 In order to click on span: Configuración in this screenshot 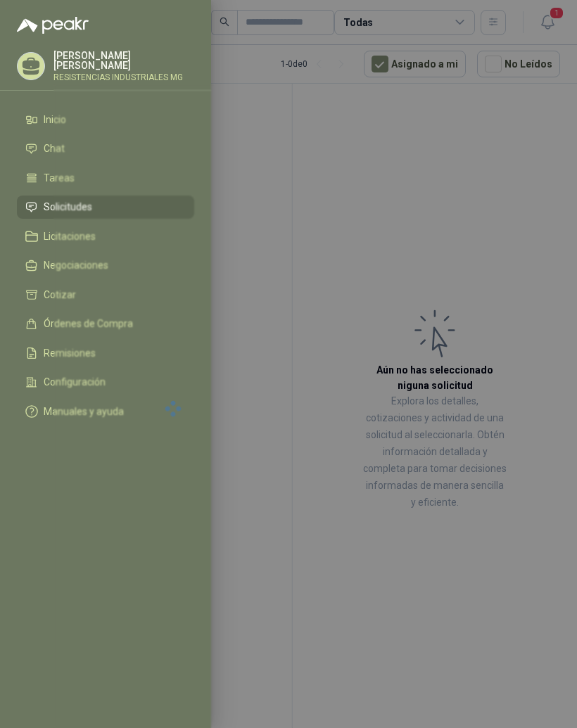, I will do `click(75, 382)`.